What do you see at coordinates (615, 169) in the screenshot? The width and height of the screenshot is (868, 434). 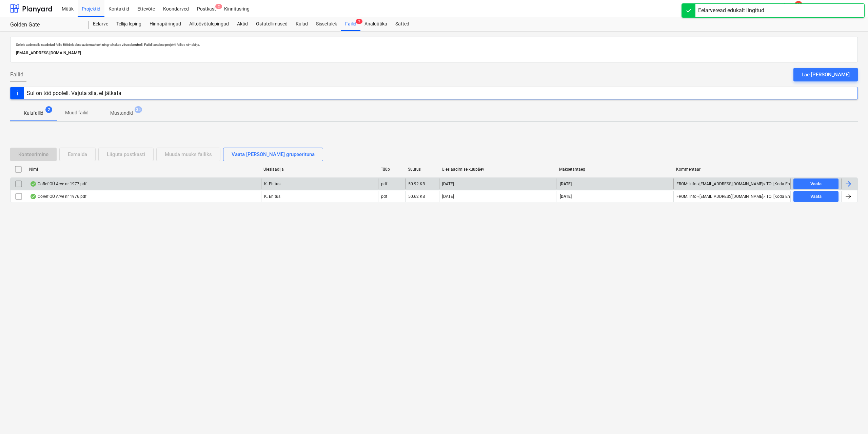 I see `div: Maksetähtaeg` at bounding box center [615, 169].